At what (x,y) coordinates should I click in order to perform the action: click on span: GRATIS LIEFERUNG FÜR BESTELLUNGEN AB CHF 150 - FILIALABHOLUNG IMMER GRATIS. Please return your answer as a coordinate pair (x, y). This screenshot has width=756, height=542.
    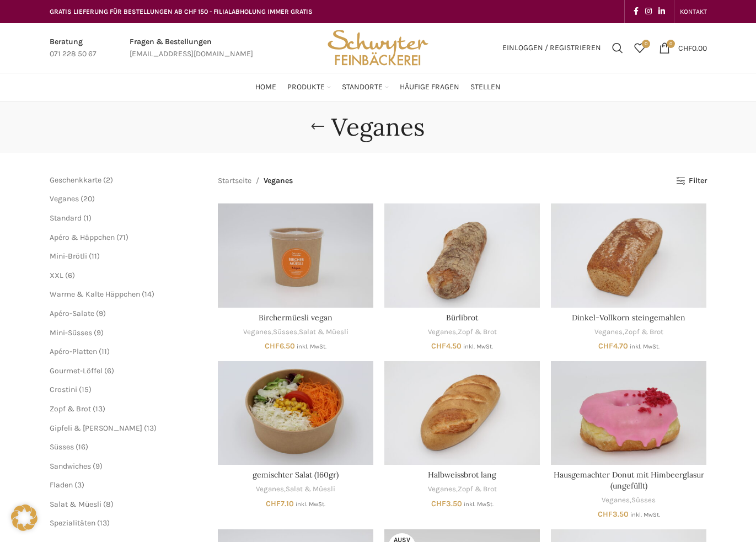
    Looking at the image, I should click on (181, 11).